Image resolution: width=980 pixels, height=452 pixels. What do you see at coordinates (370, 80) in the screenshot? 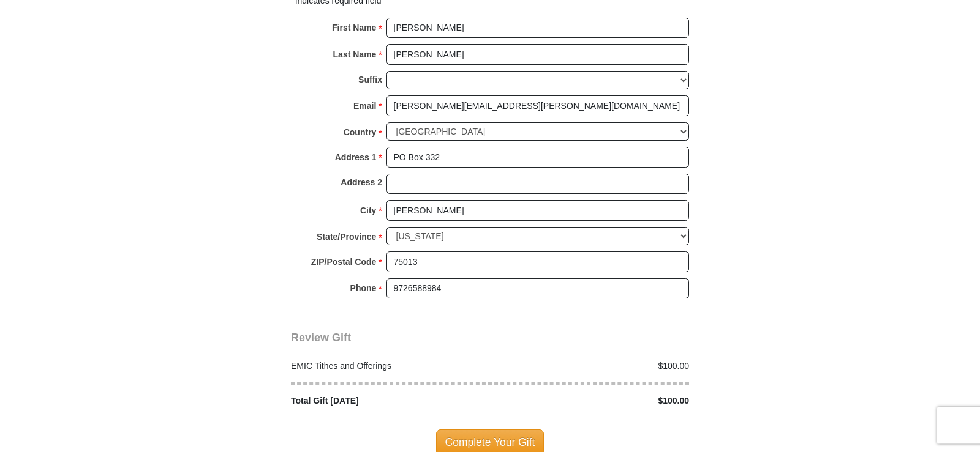
I see `strong: Suffix` at bounding box center [370, 80].